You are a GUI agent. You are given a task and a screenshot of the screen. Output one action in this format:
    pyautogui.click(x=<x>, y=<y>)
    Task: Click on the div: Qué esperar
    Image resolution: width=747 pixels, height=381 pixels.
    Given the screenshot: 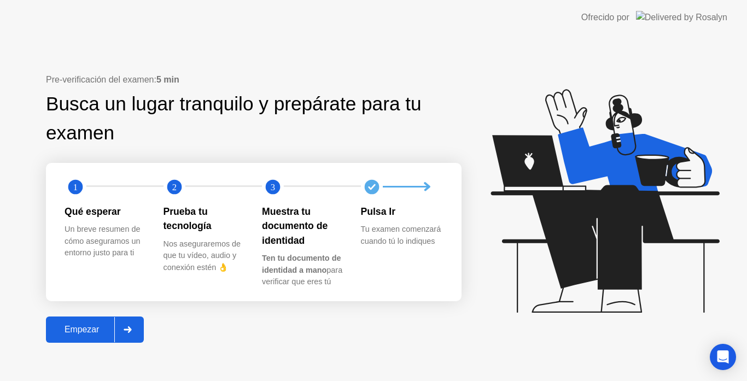 What is the action you would take?
    pyautogui.click(x=105, y=212)
    